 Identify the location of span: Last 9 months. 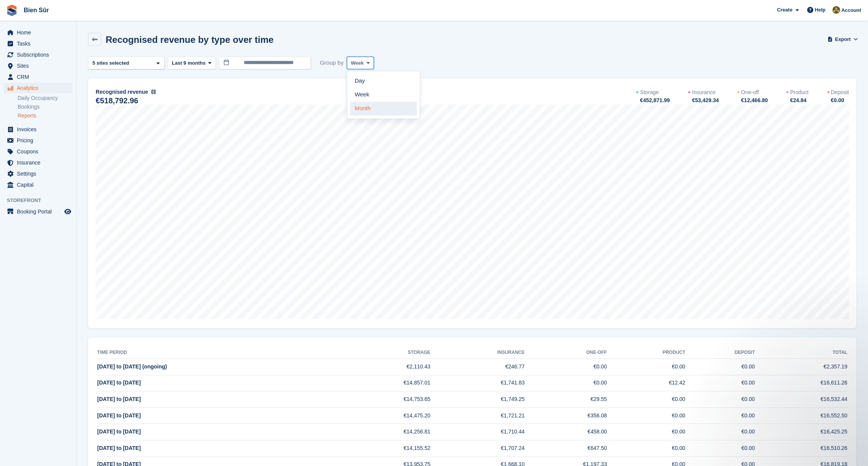
(189, 63).